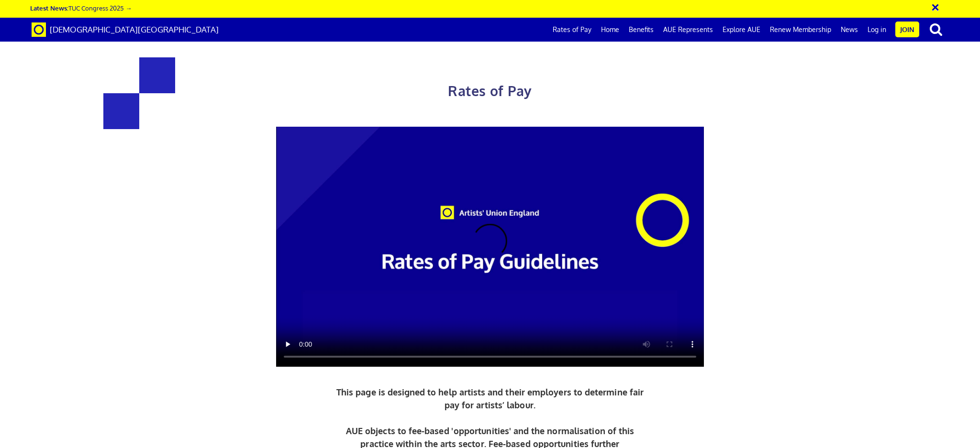 Image resolution: width=980 pixels, height=448 pixels. I want to click on a: Renew Membership, so click(801, 29).